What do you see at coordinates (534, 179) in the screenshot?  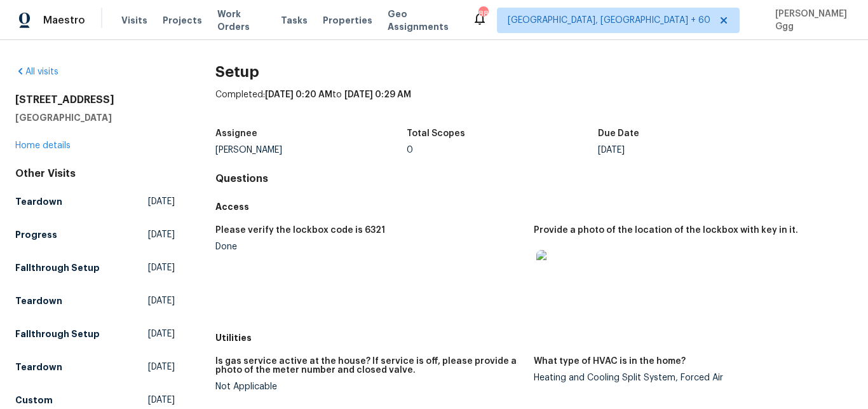 I see `h4: Questions` at bounding box center [534, 179].